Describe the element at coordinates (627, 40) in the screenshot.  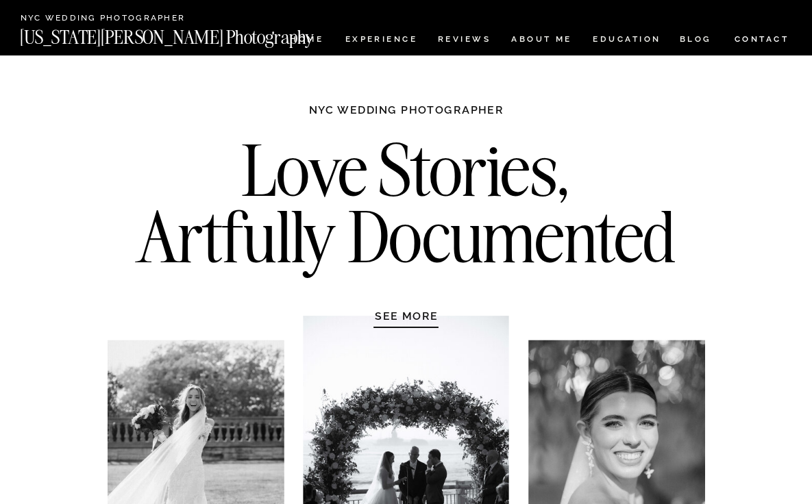
I see `nav: EDUCATION` at that location.